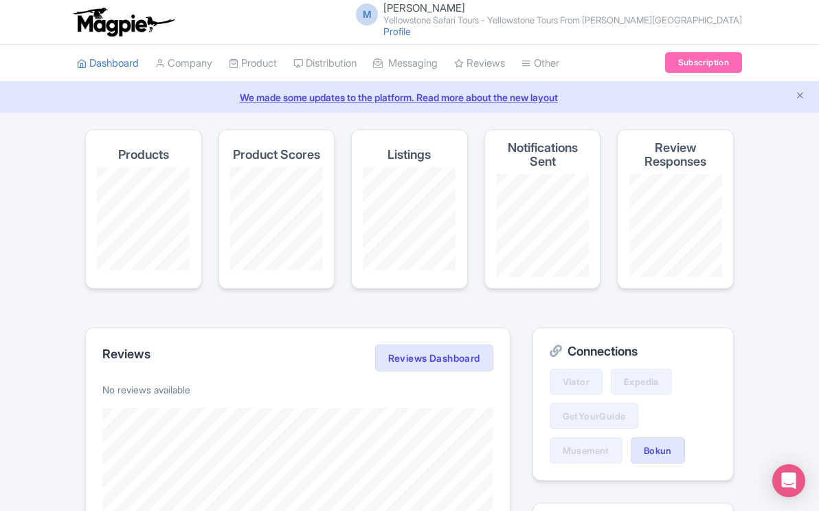  What do you see at coordinates (183, 63) in the screenshot?
I see `a: Company` at bounding box center [183, 63].